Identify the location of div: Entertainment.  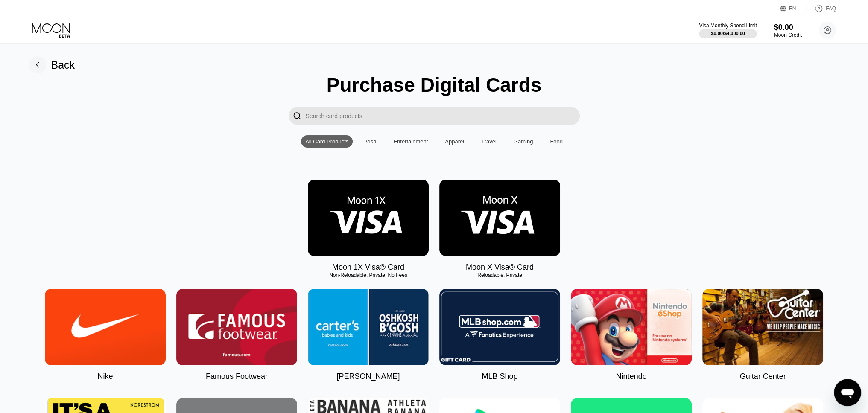
(410, 141).